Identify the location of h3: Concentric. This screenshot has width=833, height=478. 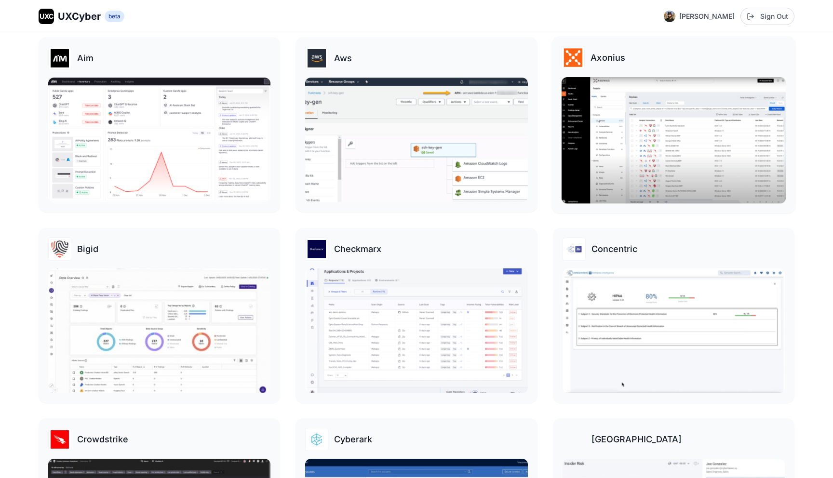
(614, 249).